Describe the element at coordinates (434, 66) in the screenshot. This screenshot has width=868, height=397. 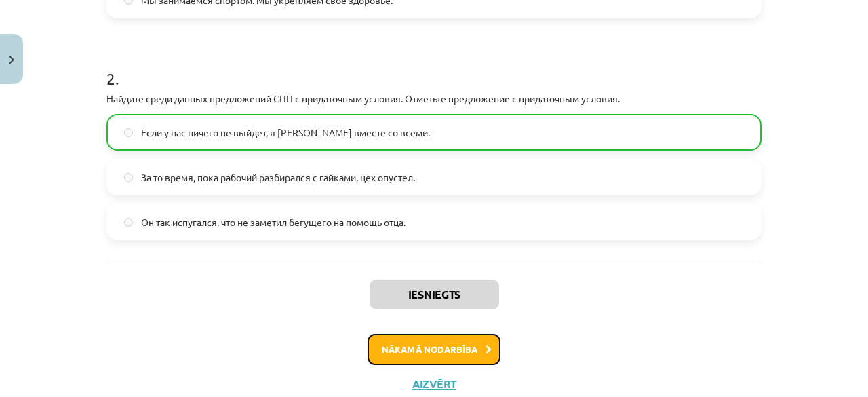
I see `h1: 2 .` at that location.